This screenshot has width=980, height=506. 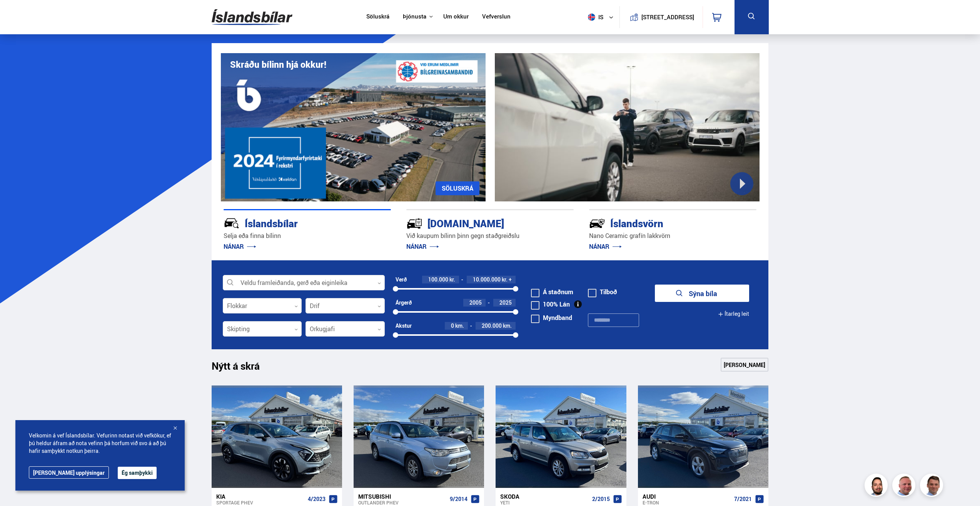 What do you see at coordinates (487, 279) in the screenshot?
I see `span: 10.000.000` at bounding box center [487, 279].